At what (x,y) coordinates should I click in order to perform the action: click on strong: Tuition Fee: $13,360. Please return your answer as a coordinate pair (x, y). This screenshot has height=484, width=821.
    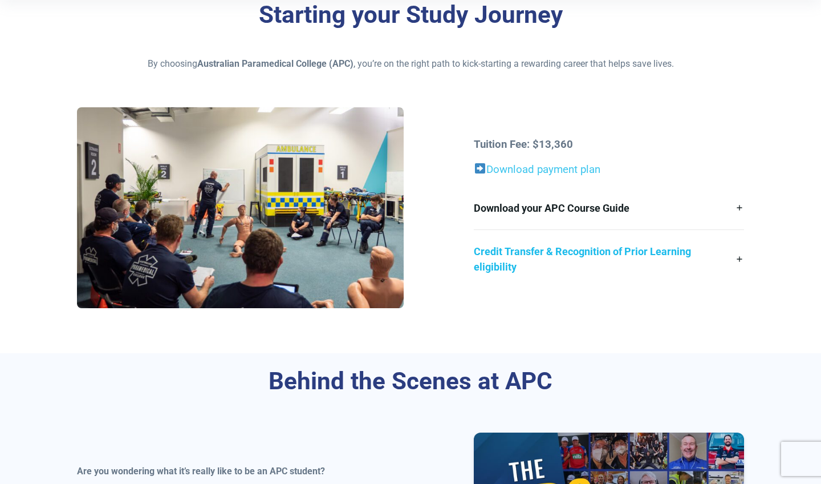
    Looking at the image, I should click on (524, 144).